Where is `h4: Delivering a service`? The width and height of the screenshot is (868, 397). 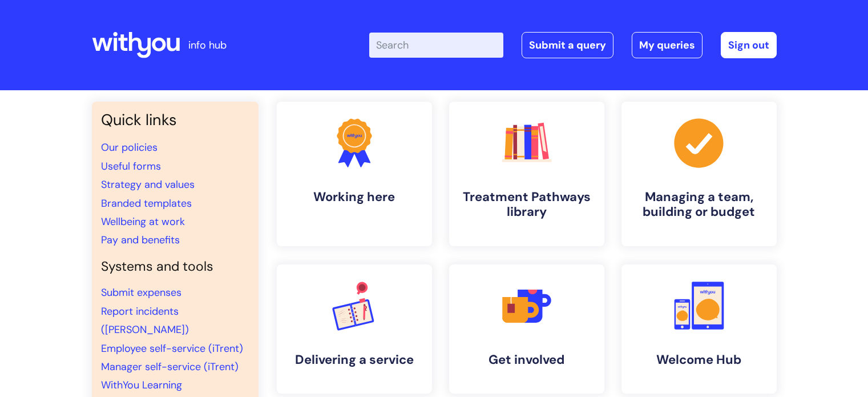 h4: Delivering a service is located at coordinates (355, 359).